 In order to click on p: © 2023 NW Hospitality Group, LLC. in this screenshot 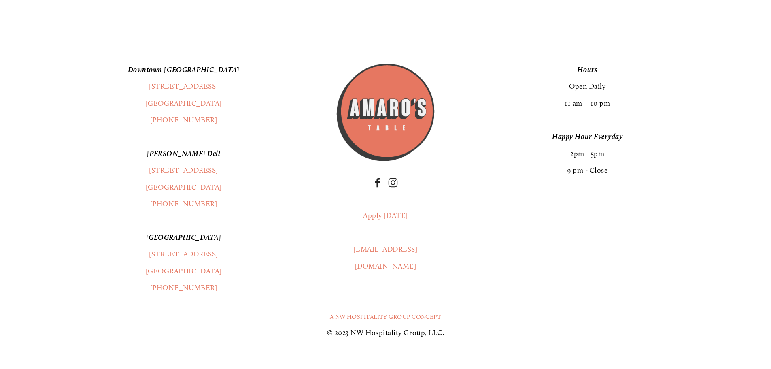, I will do `click(385, 332)`.